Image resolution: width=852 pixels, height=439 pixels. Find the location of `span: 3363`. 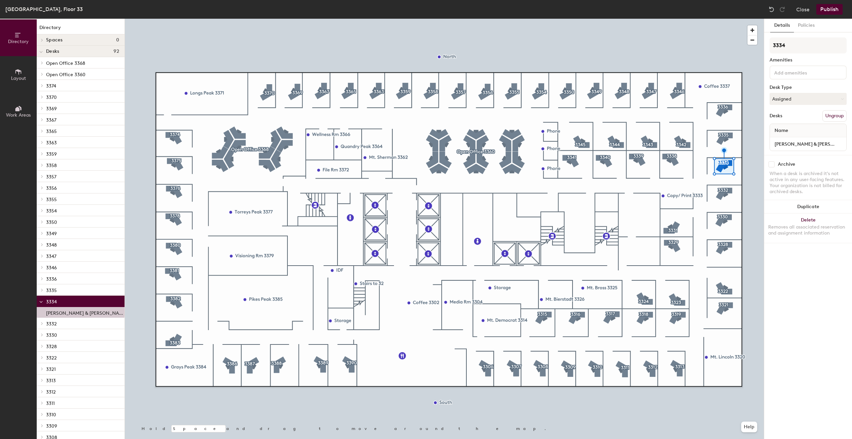

span: 3363 is located at coordinates (51, 142).